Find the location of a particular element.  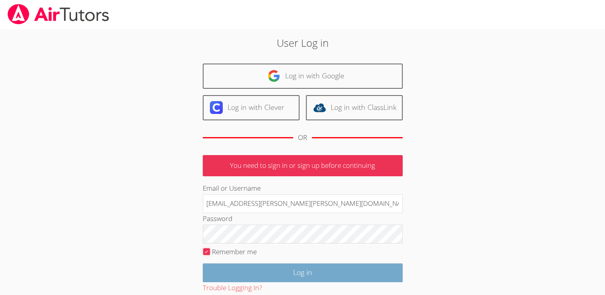

input: Log in is located at coordinates (303, 273).